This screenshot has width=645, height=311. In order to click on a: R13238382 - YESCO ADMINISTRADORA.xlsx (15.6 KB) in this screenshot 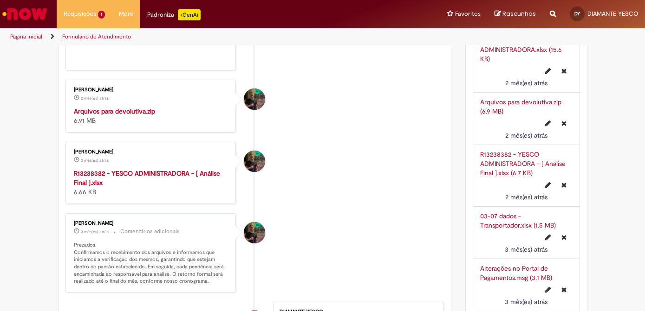, I will do `click(521, 50)`.